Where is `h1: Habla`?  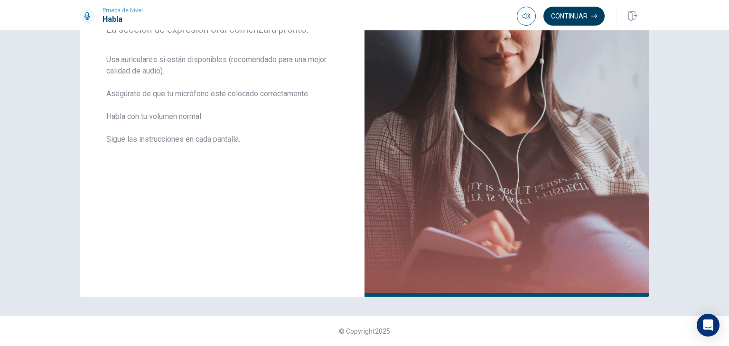
h1: Habla is located at coordinates (122, 19).